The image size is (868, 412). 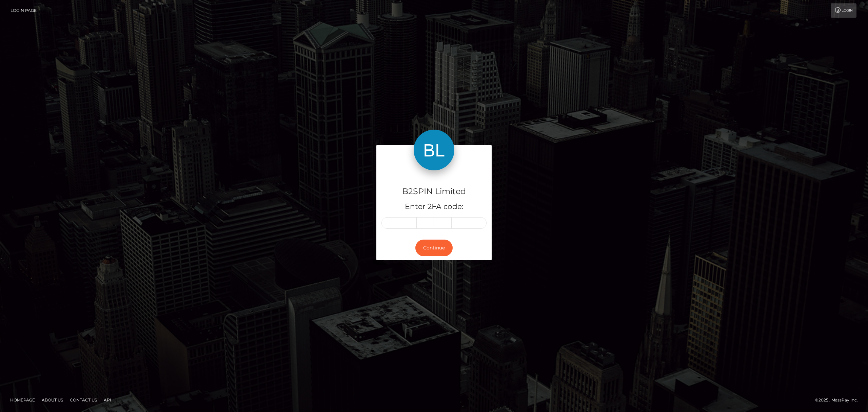 What do you see at coordinates (434, 207) in the screenshot?
I see `h5: Enter 2FA code:` at bounding box center [434, 207].